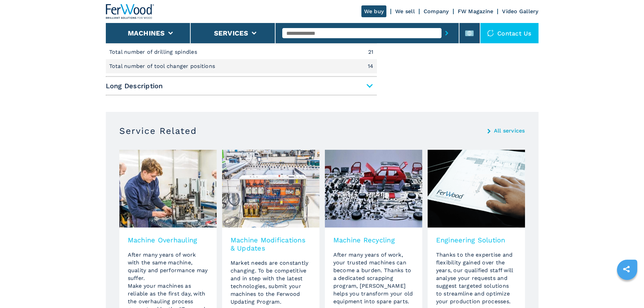 This screenshot has width=644, height=308. I want to click on em: 21, so click(371, 52).